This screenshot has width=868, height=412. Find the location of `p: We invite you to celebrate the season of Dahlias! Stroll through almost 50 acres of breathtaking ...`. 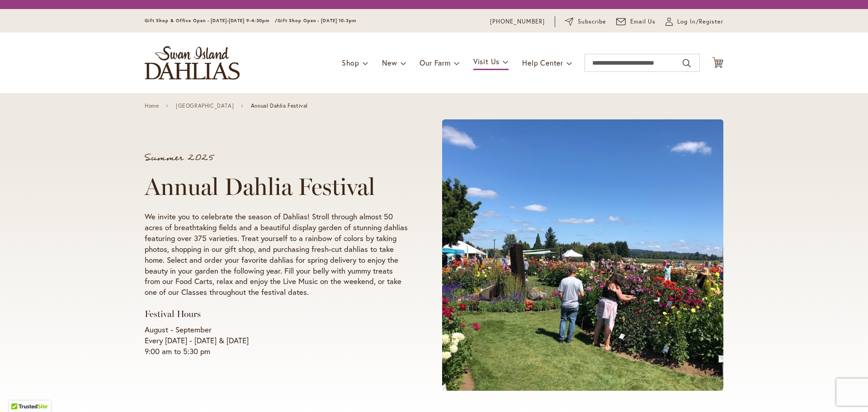

p: We invite you to celebrate the season of Dahlias! Stroll through almost 50 acres of breathtaking ... is located at coordinates (276, 255).